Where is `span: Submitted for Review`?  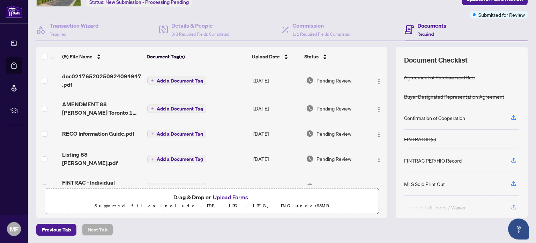
span: Submitted for Review is located at coordinates (502, 15).